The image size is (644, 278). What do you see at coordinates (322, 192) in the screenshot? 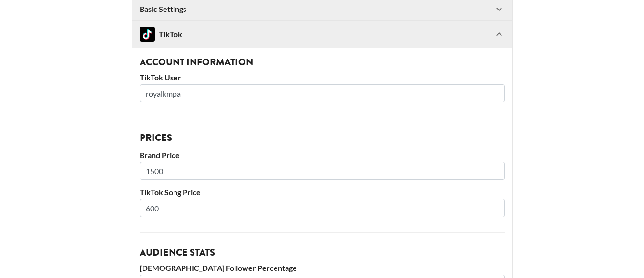
I see `label: TikTok Song Price` at bounding box center [322, 192].